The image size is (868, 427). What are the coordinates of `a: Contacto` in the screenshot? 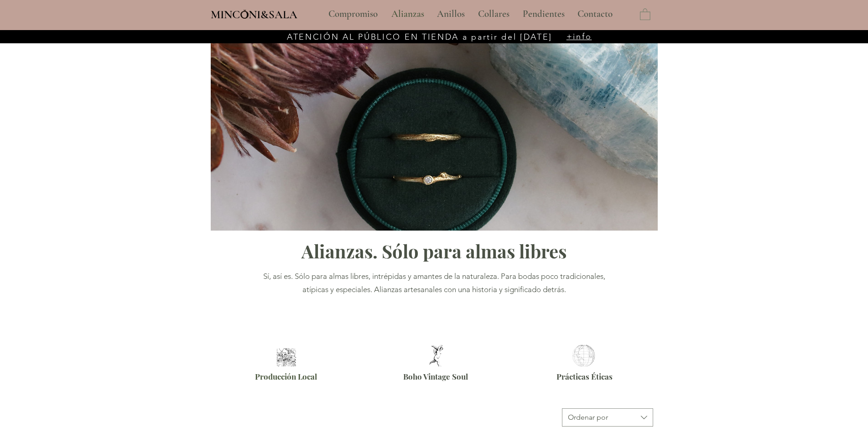 It's located at (595, 14).